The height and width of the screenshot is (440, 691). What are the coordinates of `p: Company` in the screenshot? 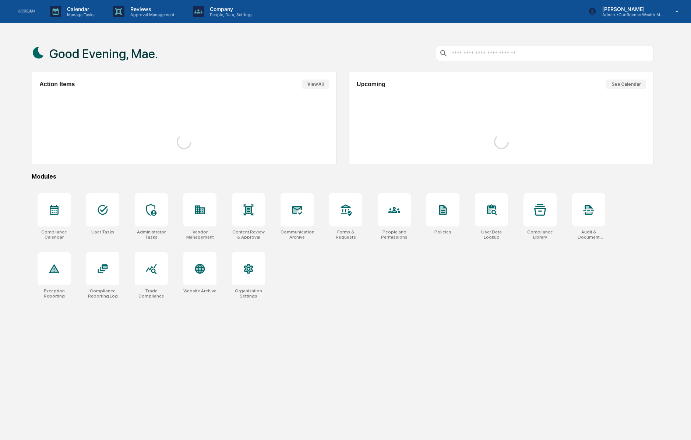 It's located at (230, 9).